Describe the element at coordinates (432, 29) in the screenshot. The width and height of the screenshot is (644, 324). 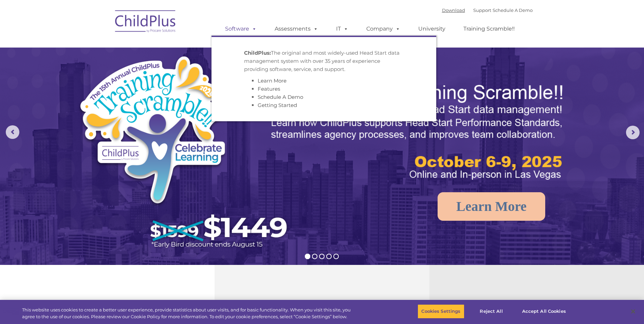
I see `a: University` at that location.